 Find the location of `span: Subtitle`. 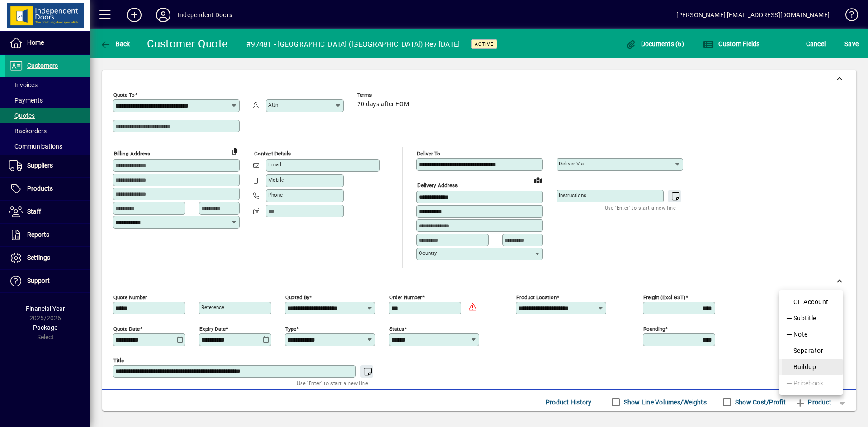

span: Subtitle is located at coordinates (801, 318).